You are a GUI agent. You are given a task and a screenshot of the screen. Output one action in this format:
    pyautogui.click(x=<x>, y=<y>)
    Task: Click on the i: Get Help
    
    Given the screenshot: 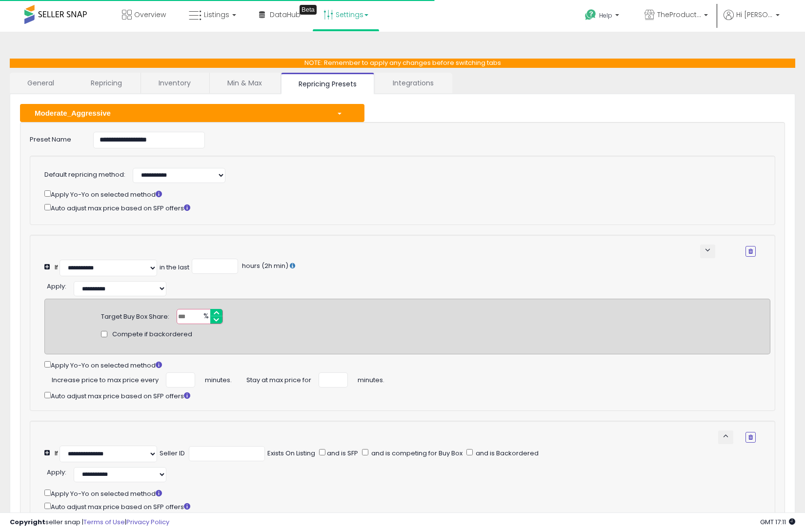 What is the action you would take?
    pyautogui.click(x=591, y=15)
    